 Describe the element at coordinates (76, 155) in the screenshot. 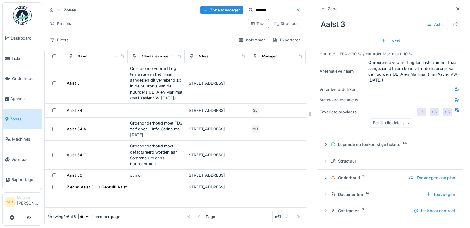

I see `div: Aalst 34 C` at that location.